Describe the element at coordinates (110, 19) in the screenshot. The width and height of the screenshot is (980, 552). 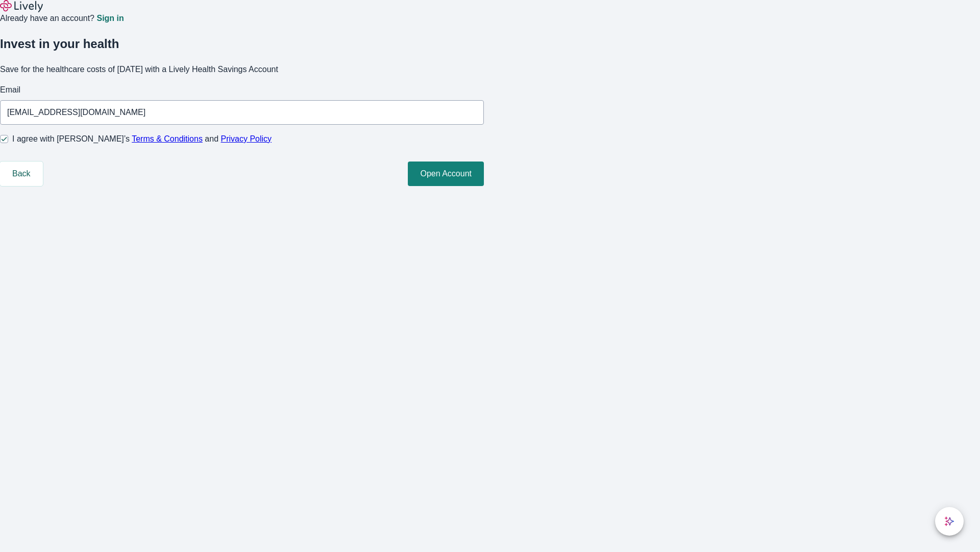
I see `a: Sign in` at that location.